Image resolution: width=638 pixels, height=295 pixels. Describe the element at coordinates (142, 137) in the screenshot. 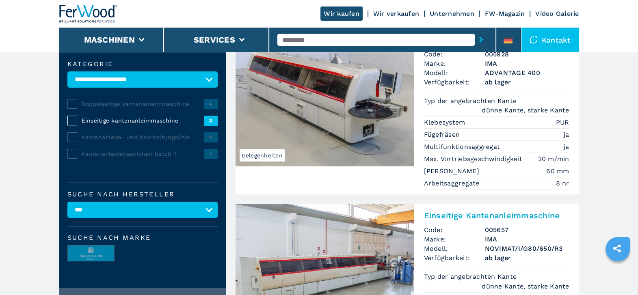

I see `span: Kantenanleim- und bearbeitungslinie` at that location.